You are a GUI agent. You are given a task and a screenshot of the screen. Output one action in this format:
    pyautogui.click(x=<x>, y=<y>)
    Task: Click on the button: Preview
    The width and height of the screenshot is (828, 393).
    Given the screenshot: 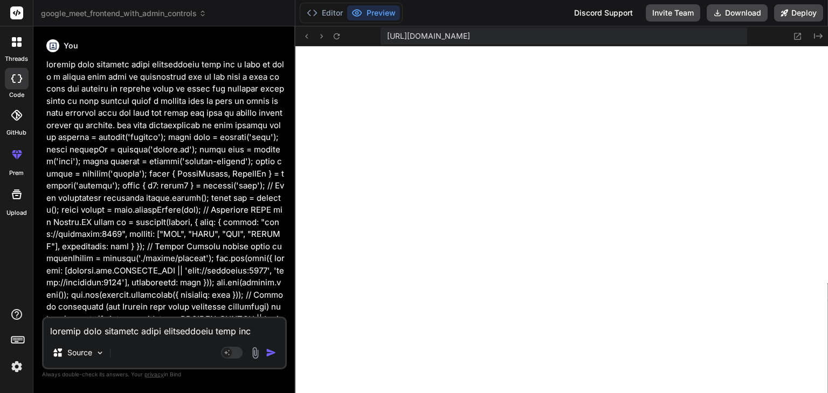 What is the action you would take?
    pyautogui.click(x=373, y=13)
    